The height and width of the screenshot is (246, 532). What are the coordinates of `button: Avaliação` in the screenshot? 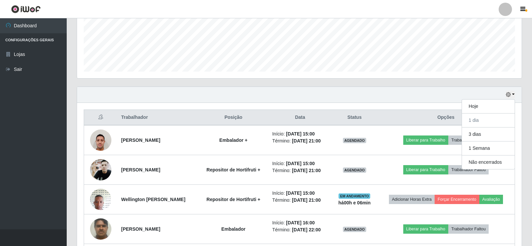 It's located at (491, 200).